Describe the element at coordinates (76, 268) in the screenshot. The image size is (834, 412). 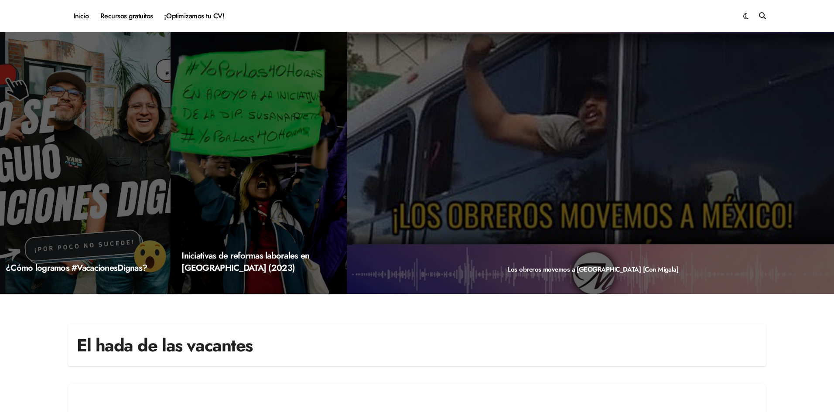
I see `a: ¿Cómo logramos #VacacionesDignas?` at that location.